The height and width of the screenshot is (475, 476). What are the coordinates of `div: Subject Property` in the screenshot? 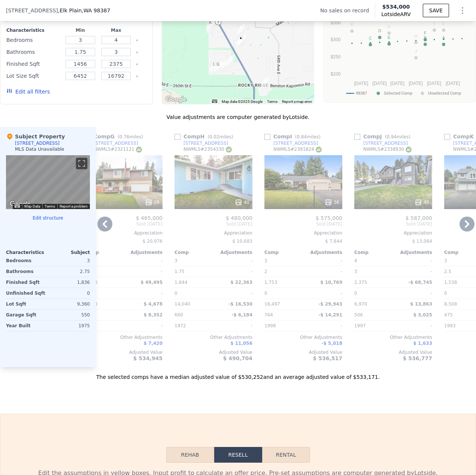 It's located at (35, 137).